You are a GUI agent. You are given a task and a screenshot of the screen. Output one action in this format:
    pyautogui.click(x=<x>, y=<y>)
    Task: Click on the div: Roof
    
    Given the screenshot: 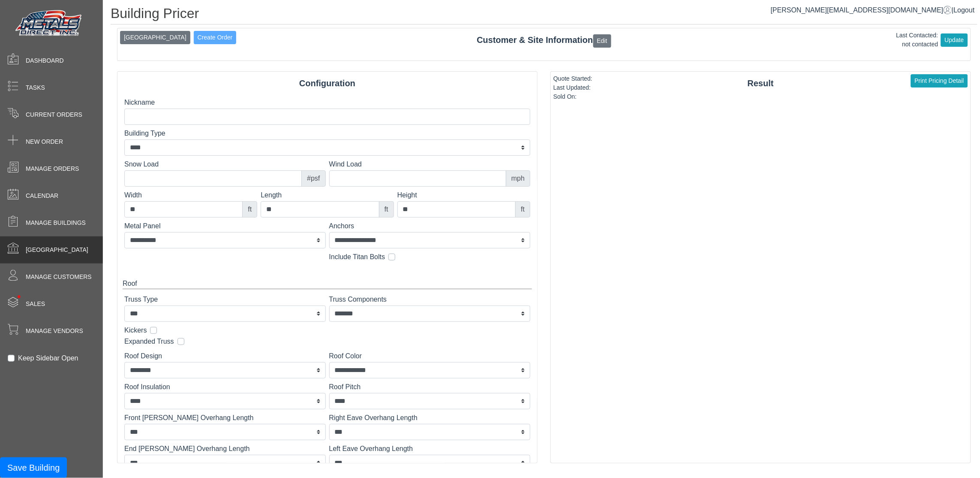 What is the action you would take?
    pyautogui.click(x=327, y=283)
    